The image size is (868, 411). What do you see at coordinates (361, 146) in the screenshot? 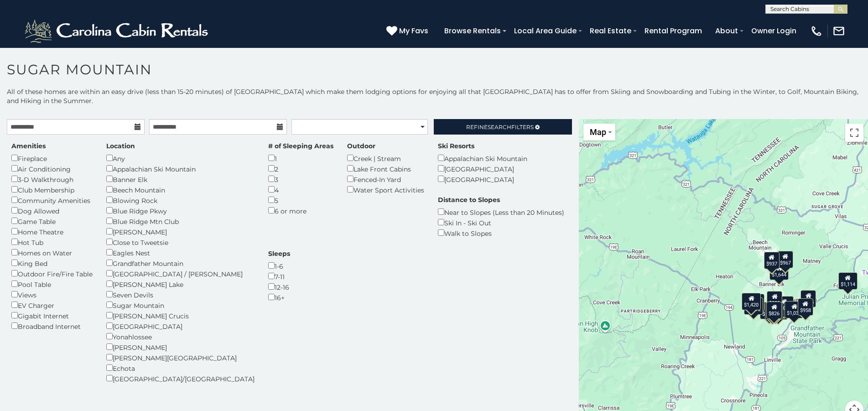
I see `label: Outdoor` at bounding box center [361, 146].